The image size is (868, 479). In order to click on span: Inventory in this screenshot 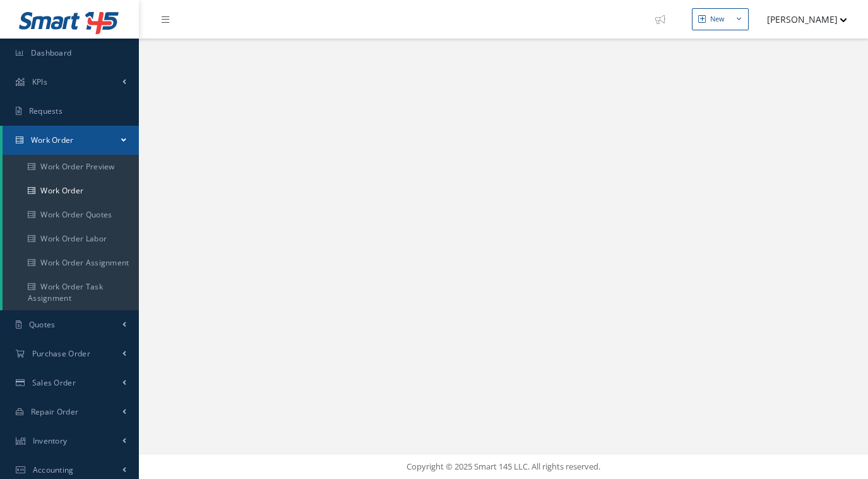, I will do `click(50, 440)`.